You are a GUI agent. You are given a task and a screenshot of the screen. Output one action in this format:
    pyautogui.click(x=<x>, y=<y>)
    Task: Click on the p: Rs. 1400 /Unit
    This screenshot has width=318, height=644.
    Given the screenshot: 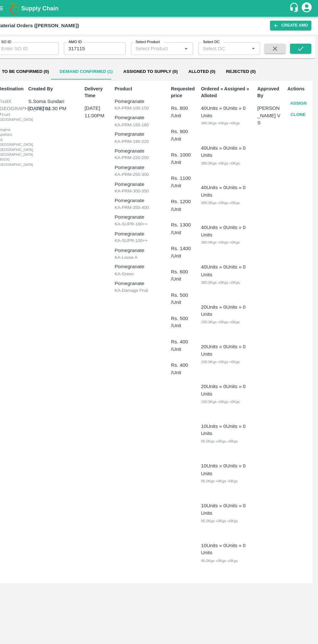 What is the action you would take?
    pyautogui.click(x=186, y=245)
    